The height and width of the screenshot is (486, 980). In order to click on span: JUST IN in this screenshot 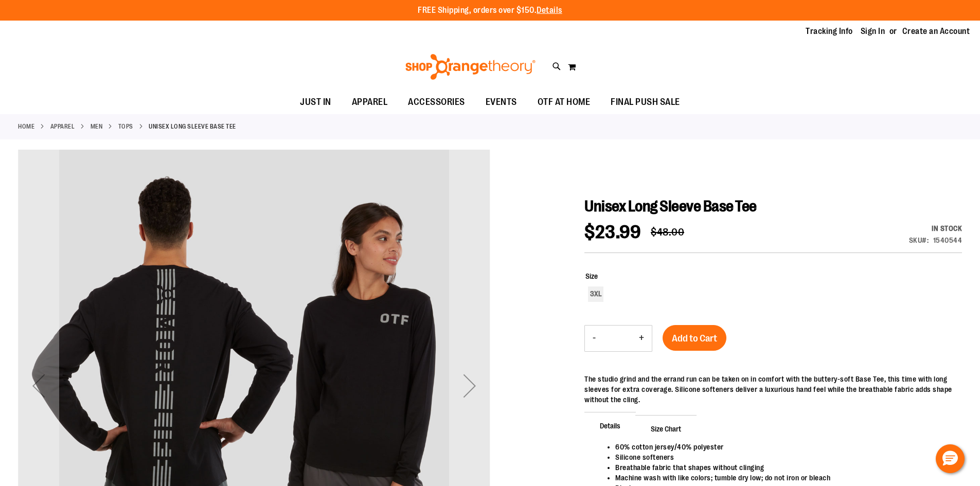, I will do `click(316, 102)`.